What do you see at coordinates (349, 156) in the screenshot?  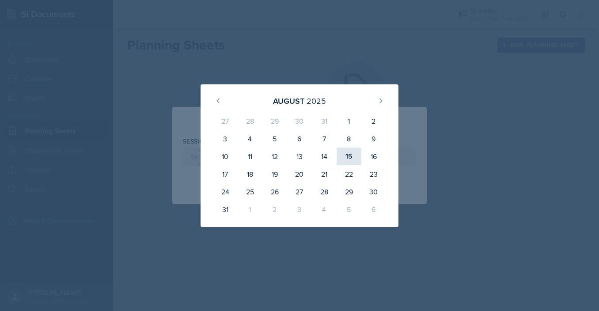 I see `div: 15` at bounding box center [349, 156].